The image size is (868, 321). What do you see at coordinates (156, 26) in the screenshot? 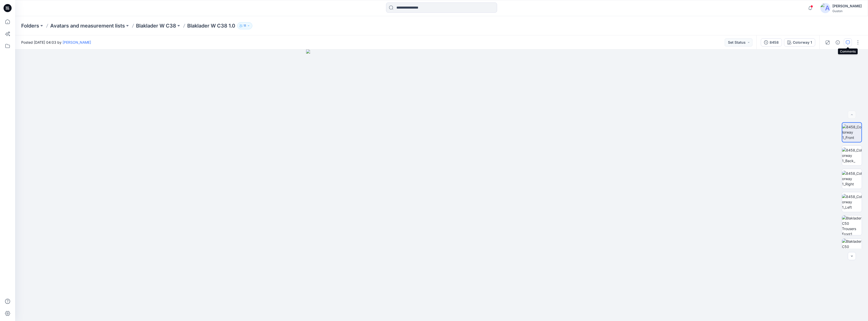
I see `a: Blaklader W C38` at bounding box center [156, 26].